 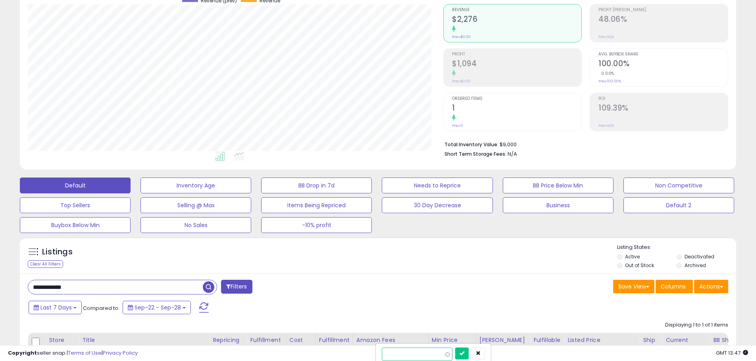 I want to click on button: Needs to Reprice, so click(x=437, y=186).